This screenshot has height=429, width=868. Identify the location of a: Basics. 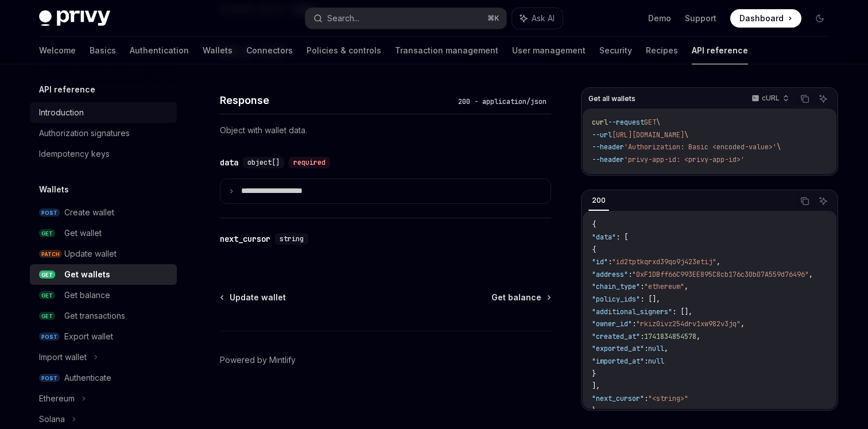
(102, 51).